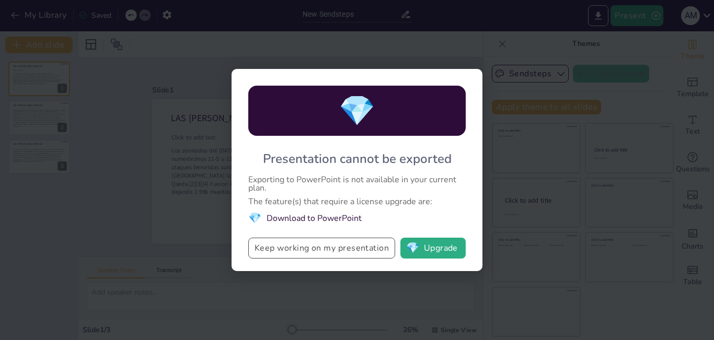 This screenshot has width=714, height=340. What do you see at coordinates (357, 218) in the screenshot?
I see `li: Download to PowerPoint` at bounding box center [357, 218].